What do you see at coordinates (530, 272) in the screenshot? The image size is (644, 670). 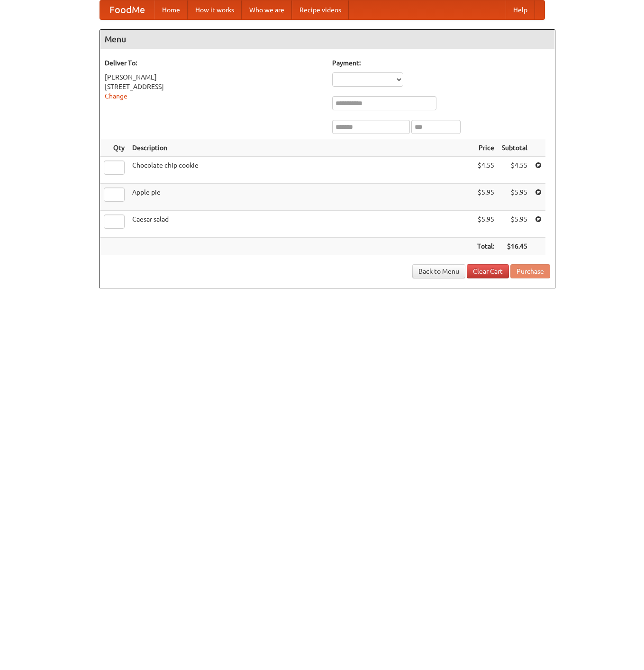 I see `button: Purchase` at bounding box center [530, 272].